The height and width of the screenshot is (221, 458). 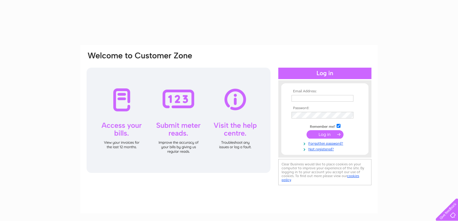 What do you see at coordinates (325, 108) in the screenshot?
I see `th: Password:` at bounding box center [325, 108].